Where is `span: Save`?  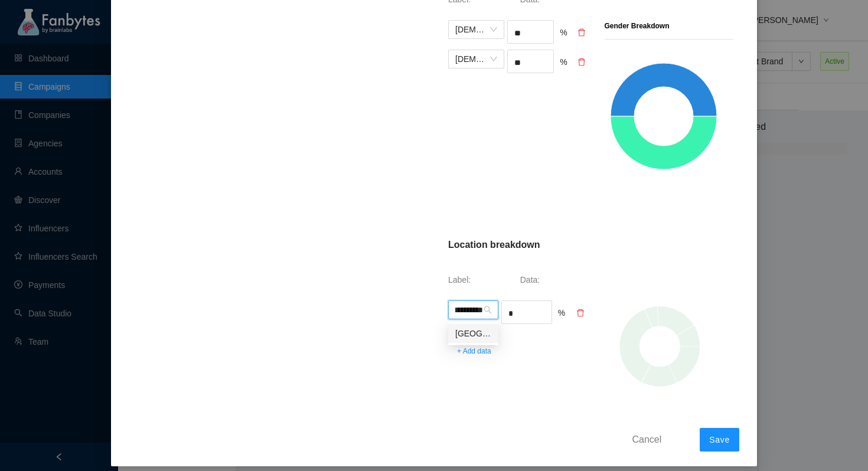
span: Save is located at coordinates (719, 439).